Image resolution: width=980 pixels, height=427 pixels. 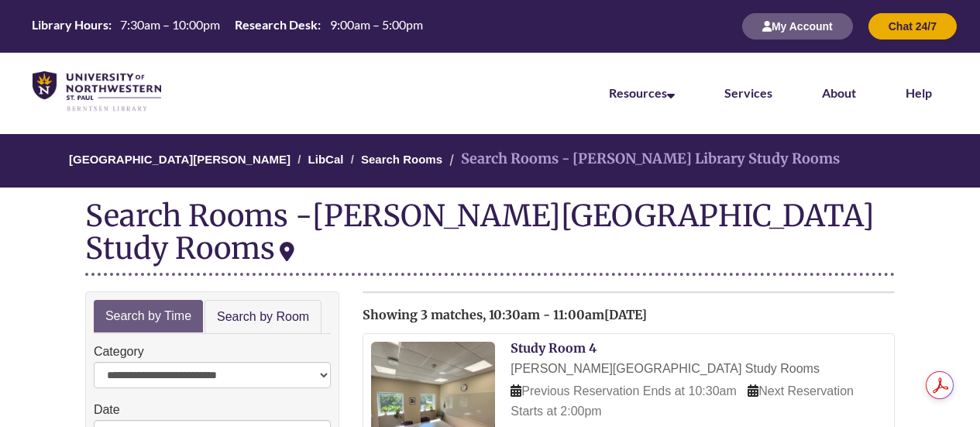 What do you see at coordinates (276, 25) in the screenshot?
I see `th: Research Desk:` at bounding box center [276, 25].